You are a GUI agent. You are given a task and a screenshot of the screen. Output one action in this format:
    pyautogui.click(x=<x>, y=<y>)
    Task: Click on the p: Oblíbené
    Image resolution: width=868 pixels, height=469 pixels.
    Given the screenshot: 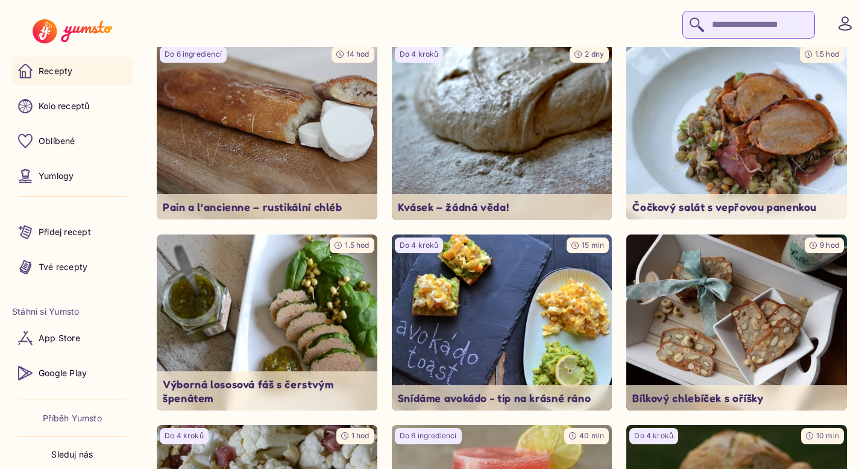 What is the action you would take?
    pyautogui.click(x=56, y=141)
    